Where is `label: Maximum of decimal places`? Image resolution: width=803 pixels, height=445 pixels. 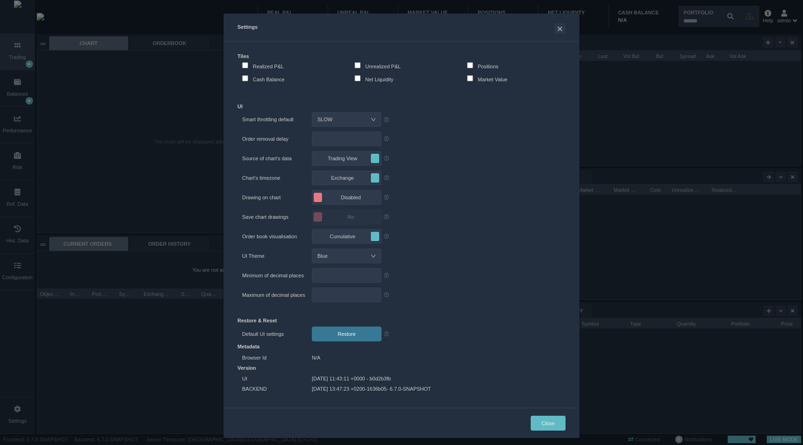
label: Maximum of decimal places is located at coordinates (277, 295).